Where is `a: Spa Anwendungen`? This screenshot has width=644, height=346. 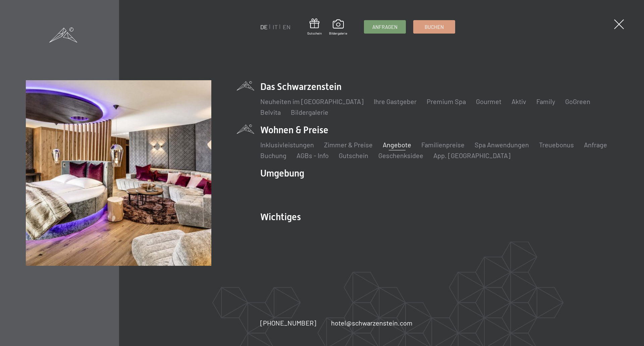
a: Spa Anwendungen is located at coordinates (502, 145).